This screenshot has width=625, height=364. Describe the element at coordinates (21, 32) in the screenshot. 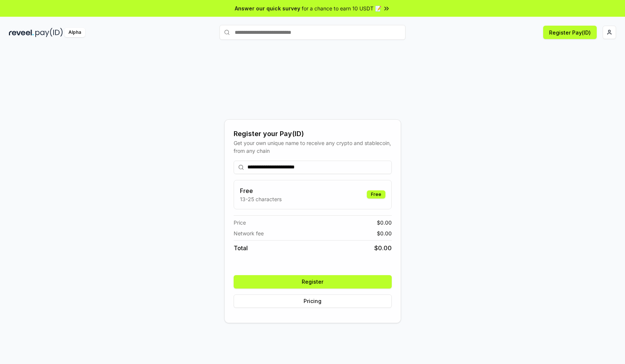

I see `img: reveel_dark` at that location.